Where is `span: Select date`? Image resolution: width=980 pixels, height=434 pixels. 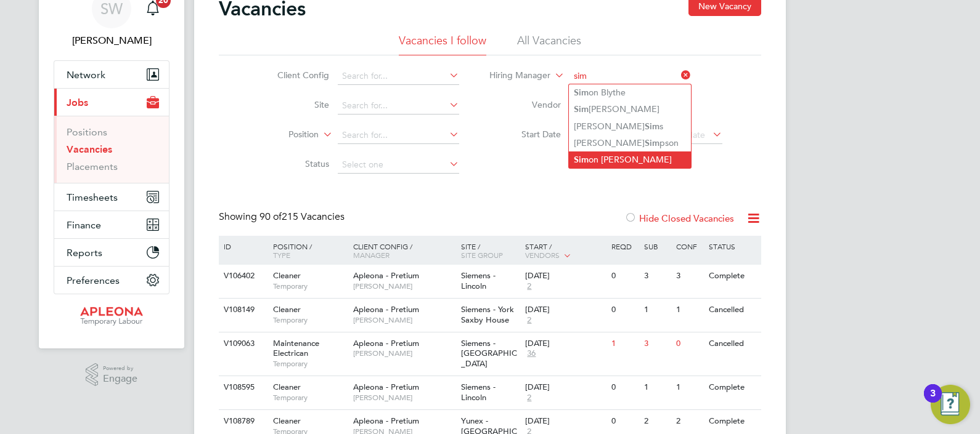 span: Select date is located at coordinates (683, 135).